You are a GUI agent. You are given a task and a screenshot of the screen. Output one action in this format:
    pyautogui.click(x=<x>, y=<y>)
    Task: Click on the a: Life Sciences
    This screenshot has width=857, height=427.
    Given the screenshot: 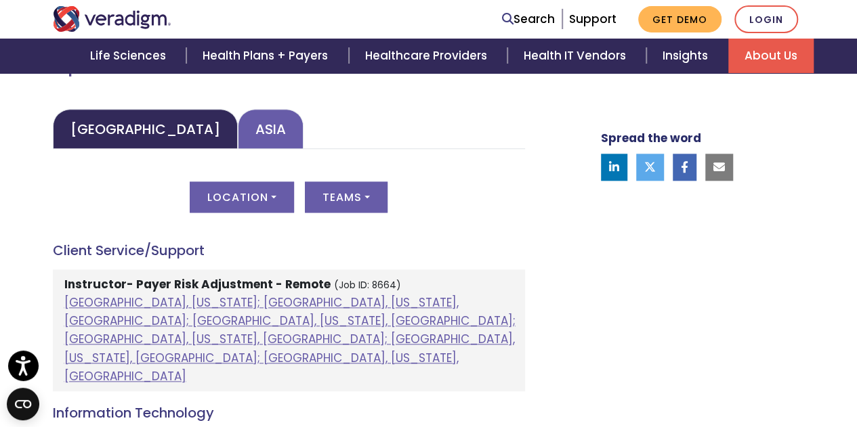 What is the action you would take?
    pyautogui.click(x=130, y=56)
    